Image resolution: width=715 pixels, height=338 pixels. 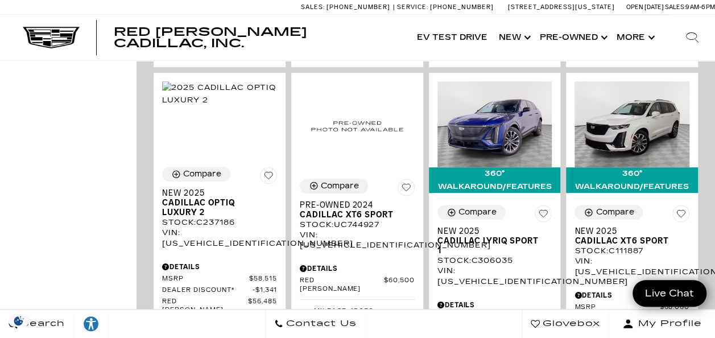 I want to click on div: Stock : C237186, so click(x=220, y=223).